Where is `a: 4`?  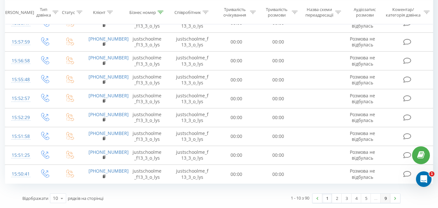 a: 4 is located at coordinates (356, 198).